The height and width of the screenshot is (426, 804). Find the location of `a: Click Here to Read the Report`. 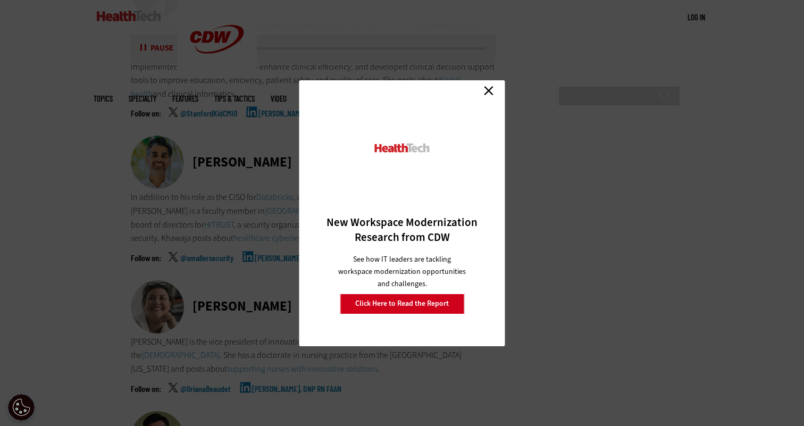

a: Click Here to Read the Report is located at coordinates (402, 304).